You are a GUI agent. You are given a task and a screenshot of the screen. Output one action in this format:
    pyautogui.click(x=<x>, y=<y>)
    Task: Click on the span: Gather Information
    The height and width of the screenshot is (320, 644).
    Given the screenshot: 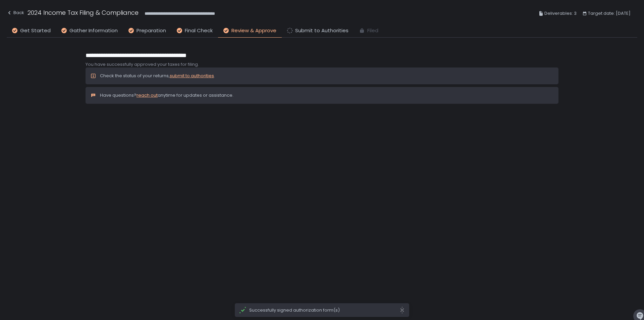 What is the action you would take?
    pyautogui.click(x=93, y=31)
    